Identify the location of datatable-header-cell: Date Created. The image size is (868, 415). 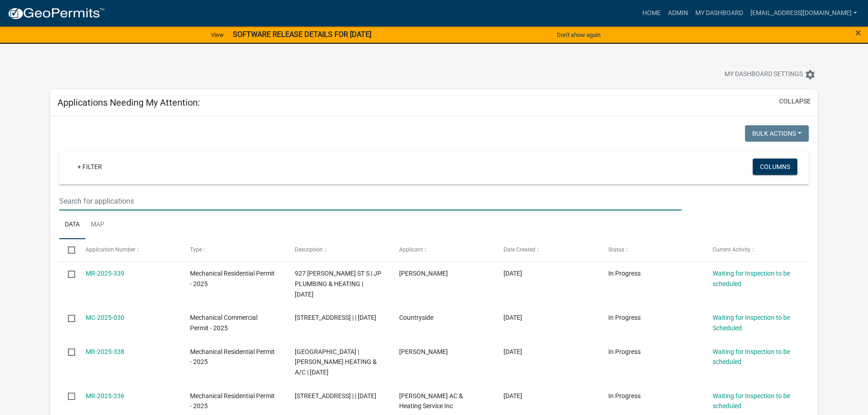
(547, 250).